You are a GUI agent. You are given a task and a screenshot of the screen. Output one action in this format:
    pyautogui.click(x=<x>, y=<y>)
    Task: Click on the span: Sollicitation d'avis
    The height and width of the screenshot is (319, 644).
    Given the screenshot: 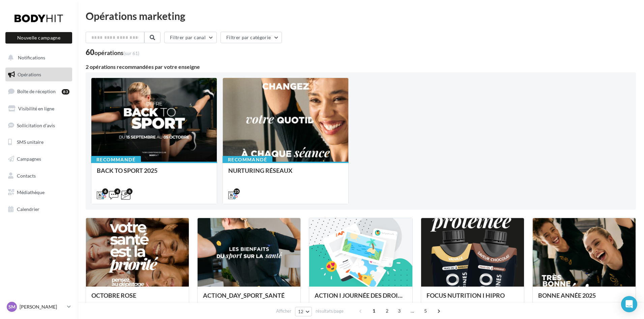 What is the action you would take?
    pyautogui.click(x=36, y=125)
    